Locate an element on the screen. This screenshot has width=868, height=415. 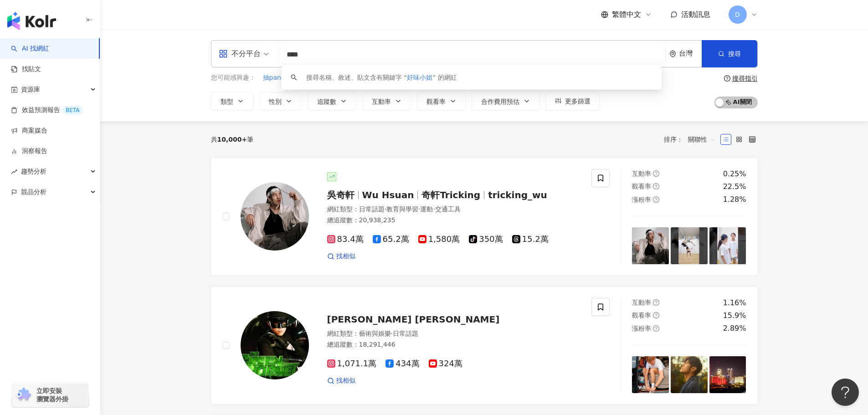
a: 商案媒合 is located at coordinates (29, 130).